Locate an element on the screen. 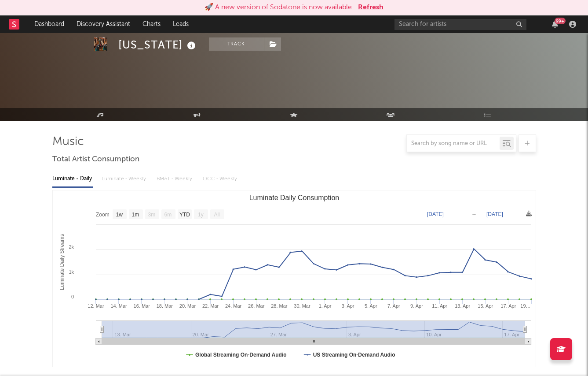 The image size is (588, 376). text: Luminate Daily Streams is located at coordinates (61, 262).